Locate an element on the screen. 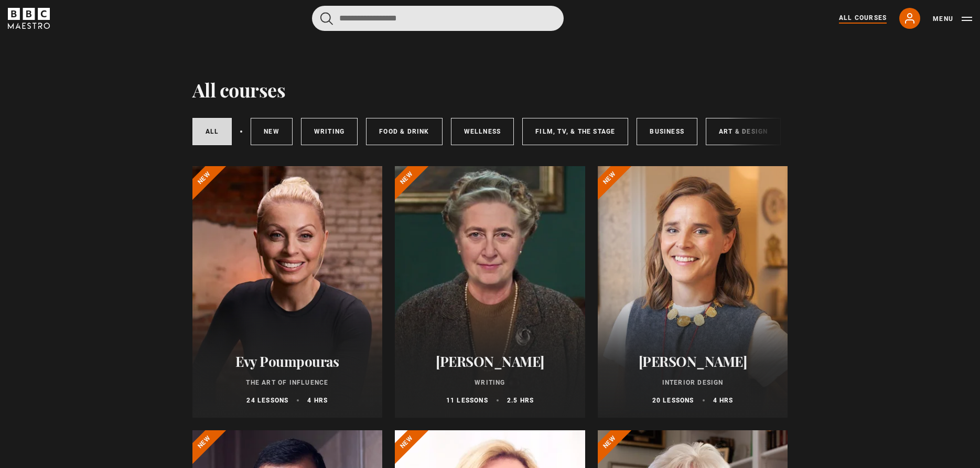 This screenshot has width=980, height=468. a: Evy Poumpouras The Art of Influence 24 lessons 4 hrs New is located at coordinates (287, 292).